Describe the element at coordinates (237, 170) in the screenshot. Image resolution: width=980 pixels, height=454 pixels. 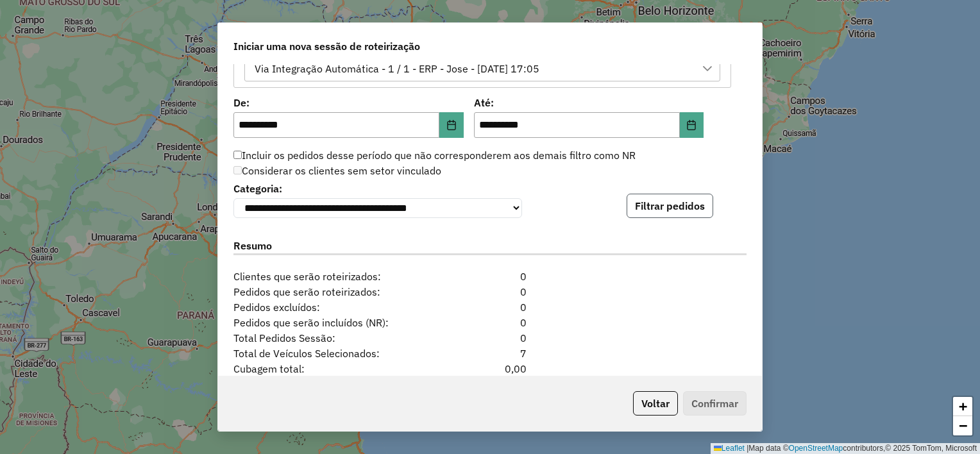
I see `input: Considerar os clientes sem setor vinculado` at that location.